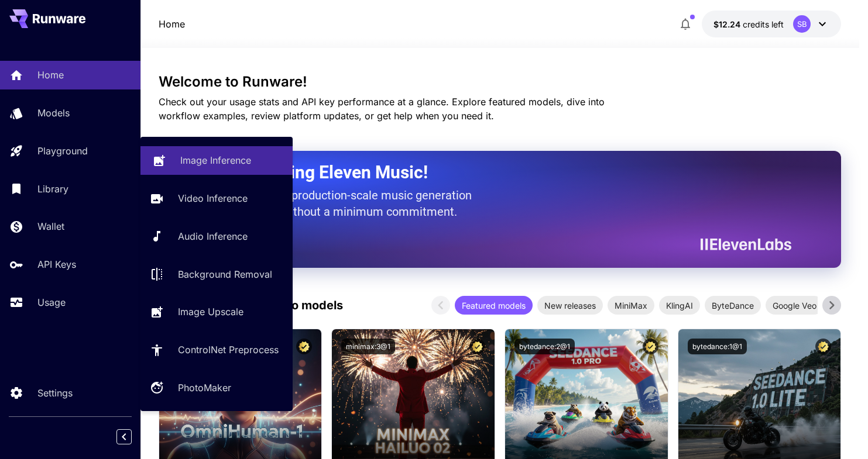  What do you see at coordinates (368, 346) in the screenshot?
I see `button: minimax:3@1` at bounding box center [368, 346].